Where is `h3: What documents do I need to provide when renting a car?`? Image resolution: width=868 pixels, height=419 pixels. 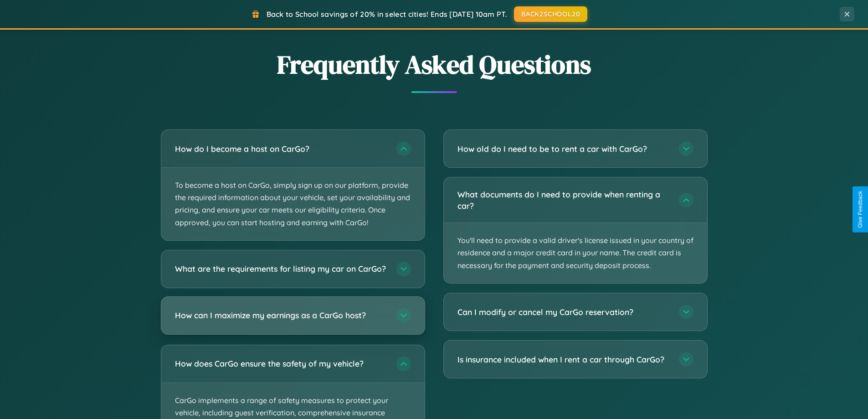
h3: What documents do I need to provide when renting a car? is located at coordinates (564, 200).